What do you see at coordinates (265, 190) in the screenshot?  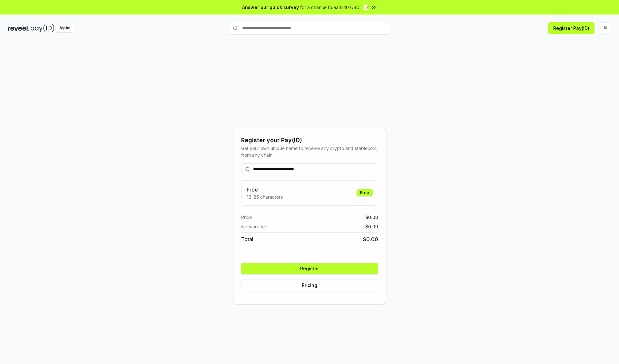 I see `h3: Free` at bounding box center [265, 190].